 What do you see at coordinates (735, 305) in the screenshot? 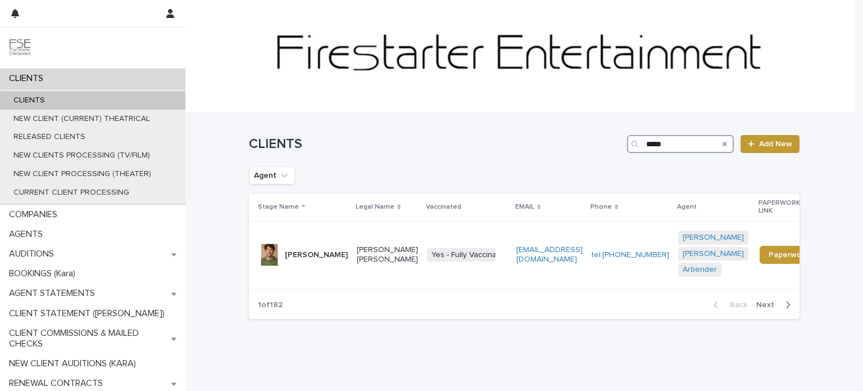
I see `span: Back` at bounding box center [735, 305].